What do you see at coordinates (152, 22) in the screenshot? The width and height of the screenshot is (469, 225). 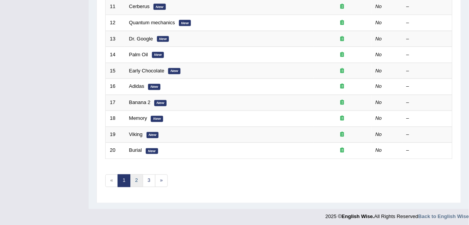 I see `a: Quantum mechanics` at bounding box center [152, 22].